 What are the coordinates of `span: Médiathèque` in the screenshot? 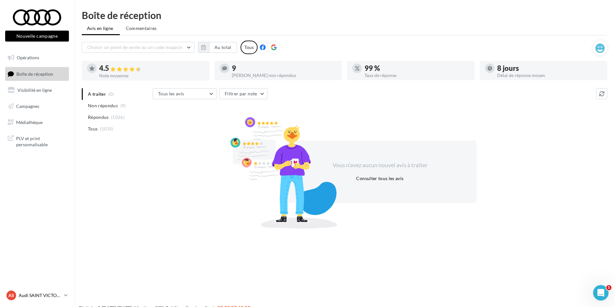 It's located at (29, 122).